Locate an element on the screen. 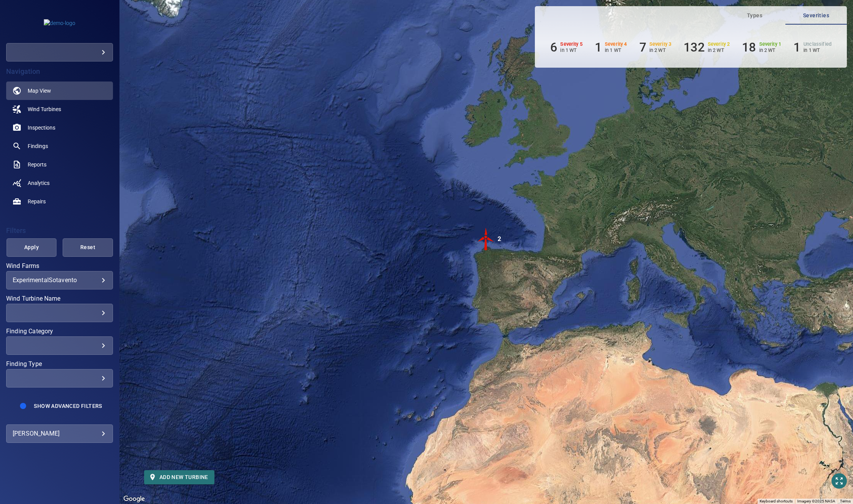  a: findings noActive is located at coordinates (59, 146).